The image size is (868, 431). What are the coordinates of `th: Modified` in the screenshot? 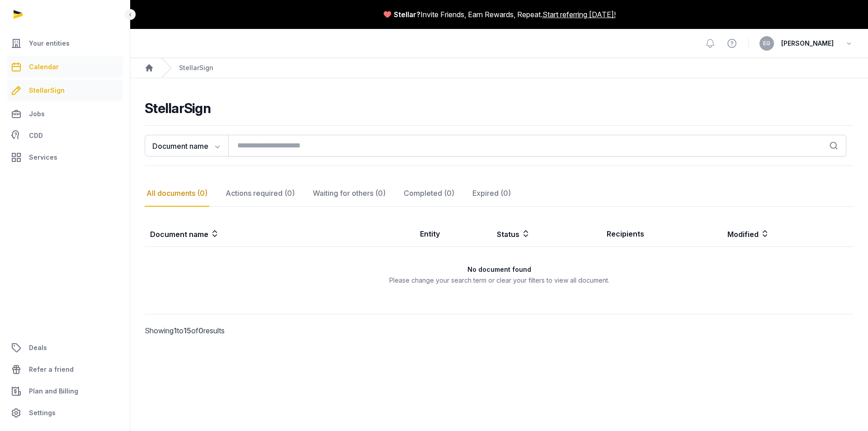 It's located at (787, 234).